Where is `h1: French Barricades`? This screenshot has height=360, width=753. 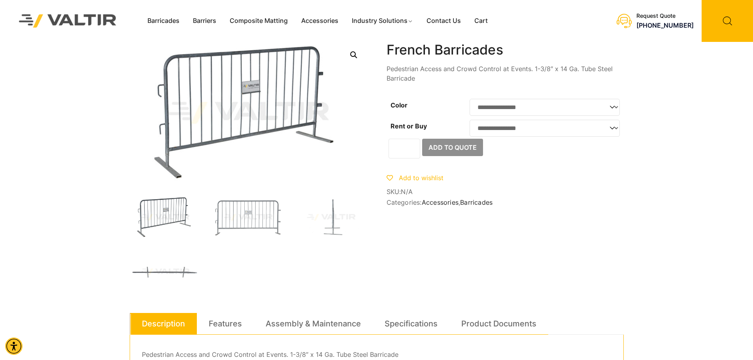 h1: French Barricades is located at coordinates (505, 50).